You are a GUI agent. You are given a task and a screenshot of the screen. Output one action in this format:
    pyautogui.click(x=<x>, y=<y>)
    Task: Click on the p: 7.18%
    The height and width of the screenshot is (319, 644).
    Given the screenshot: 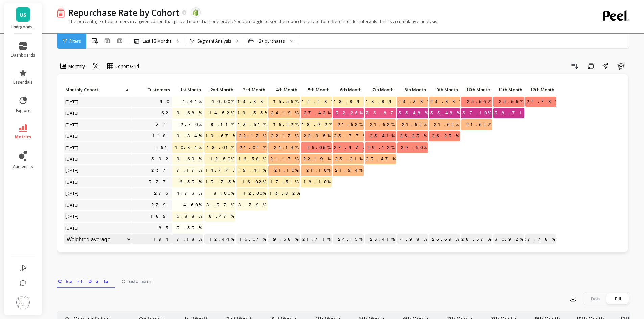 What is the action you would take?
    pyautogui.click(x=188, y=239)
    